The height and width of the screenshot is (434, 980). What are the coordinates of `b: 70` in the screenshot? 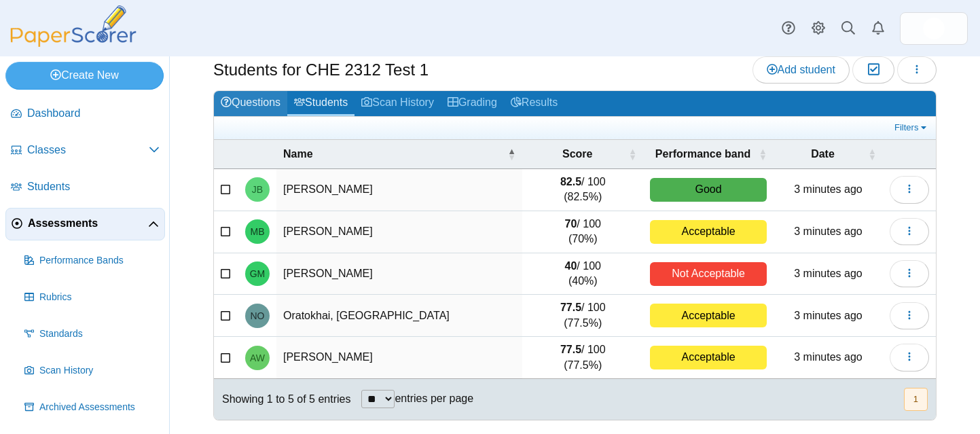 It's located at (571, 223).